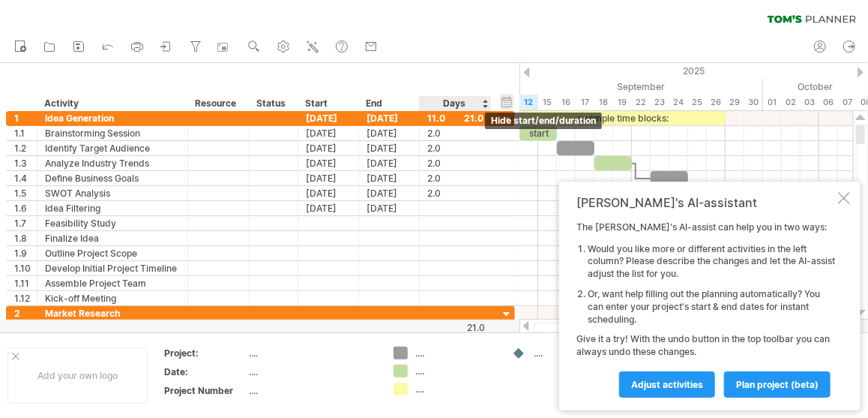 This screenshot has width=868, height=418. I want to click on div: Days, so click(454, 103).